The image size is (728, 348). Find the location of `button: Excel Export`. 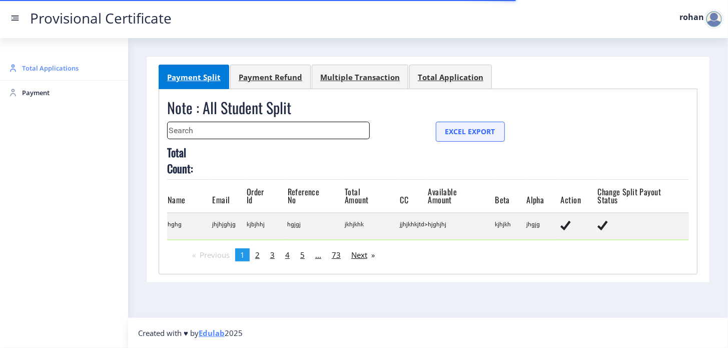

button: Excel Export is located at coordinates (470, 132).